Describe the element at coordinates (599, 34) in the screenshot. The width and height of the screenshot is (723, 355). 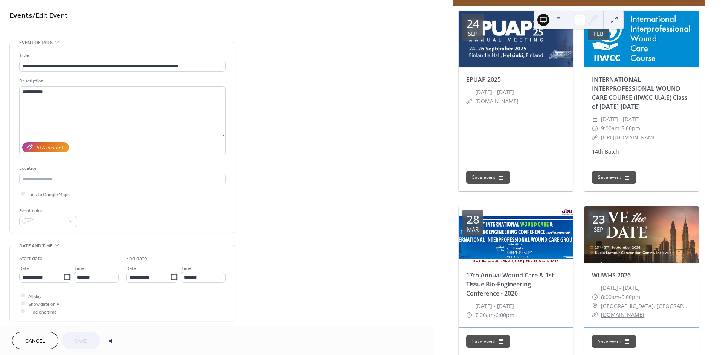
I see `div: Feb` at that location.